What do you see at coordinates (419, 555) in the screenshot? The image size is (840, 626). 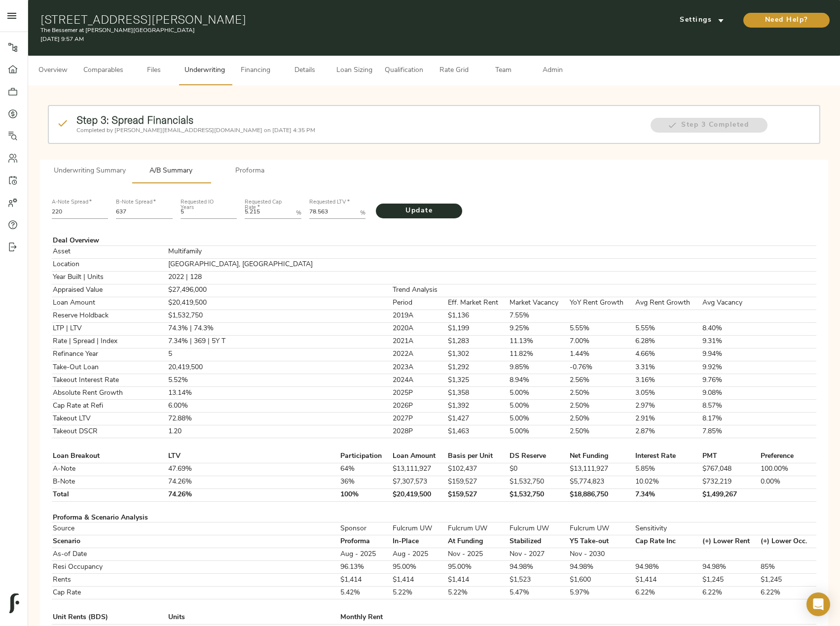 I see `td: Aug - 2025` at bounding box center [419, 555].